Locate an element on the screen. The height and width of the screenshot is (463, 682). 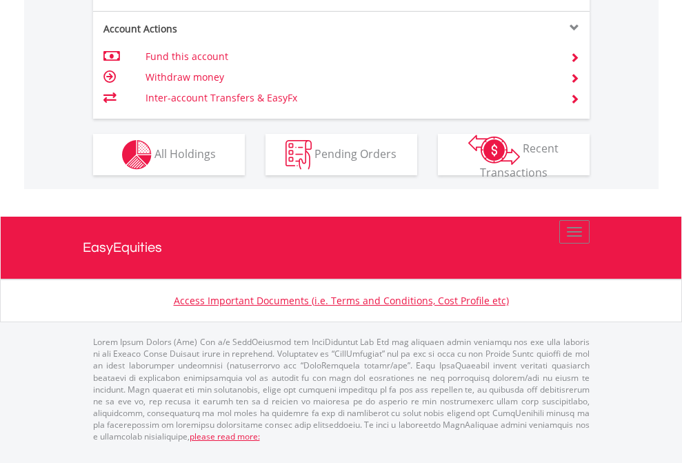
span: Pending Orders is located at coordinates (355, 153).